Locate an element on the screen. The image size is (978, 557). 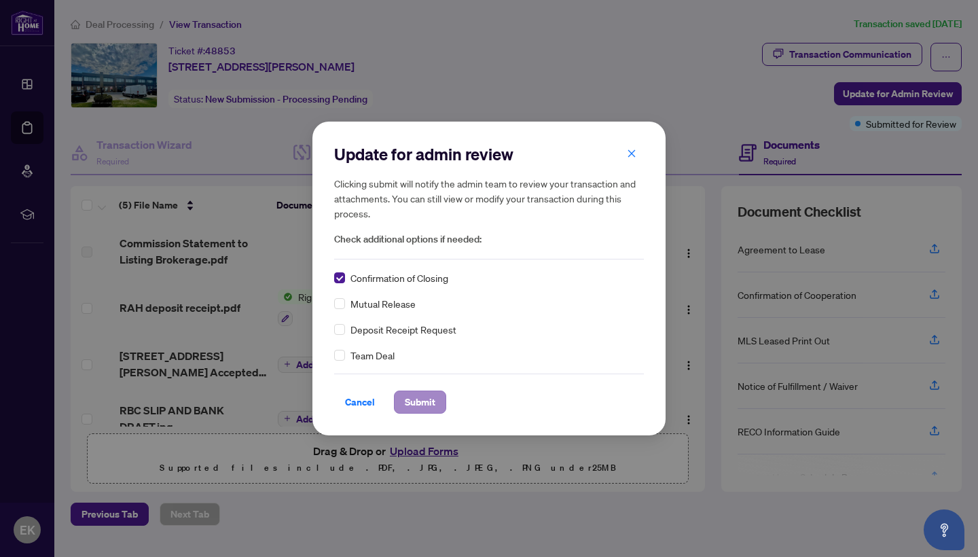
h5: Clicking submit will notify the admin team to review your transaction and attachments. You can st... is located at coordinates (489, 198).